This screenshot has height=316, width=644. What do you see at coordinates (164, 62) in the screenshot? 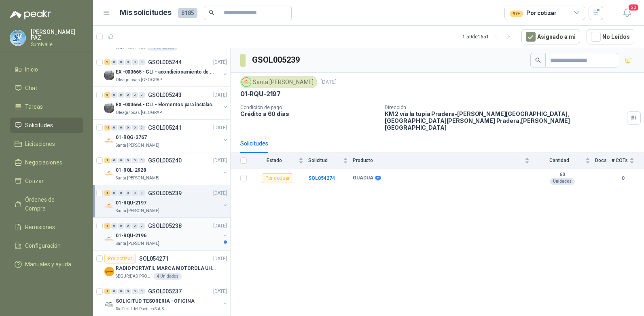
I see `p: GSOL005244` at bounding box center [164, 62].